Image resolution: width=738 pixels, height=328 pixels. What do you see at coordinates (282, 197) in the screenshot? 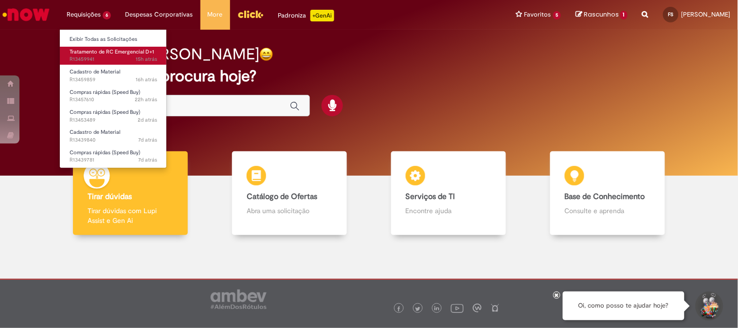
I see `b: Catálogo de Ofertas` at bounding box center [282, 197].